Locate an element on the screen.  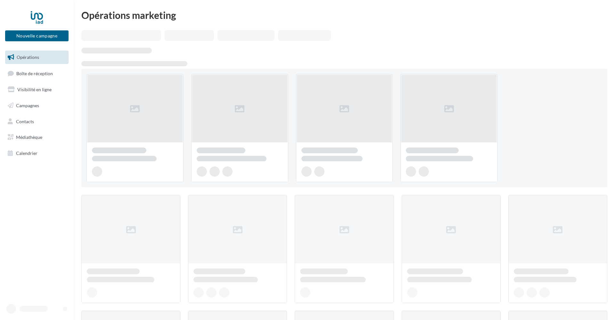
a: Médiathèque is located at coordinates (37, 137).